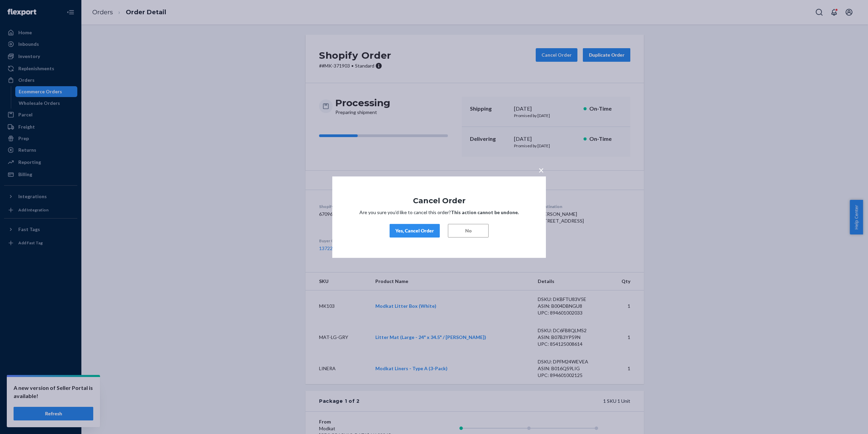  Describe the element at coordinates (440, 200) in the screenshot. I see `h1: Cancel Order` at that location.